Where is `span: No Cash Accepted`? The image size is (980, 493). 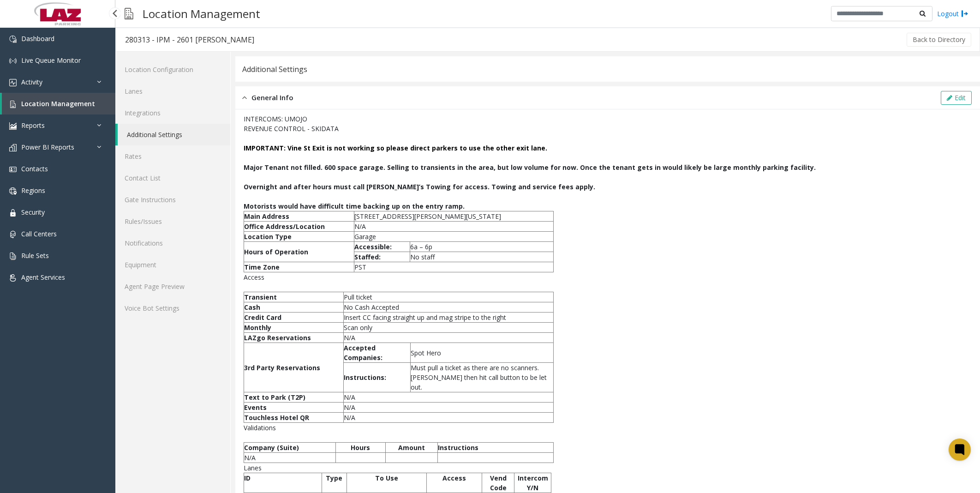
span: No Cash Accepted is located at coordinates (371, 307).